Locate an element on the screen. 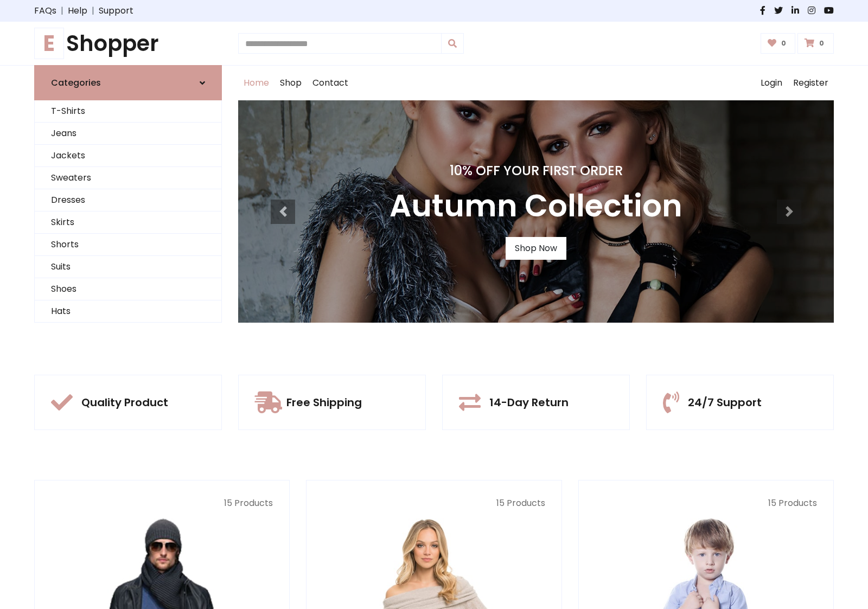  a: Dresses is located at coordinates (128, 200).